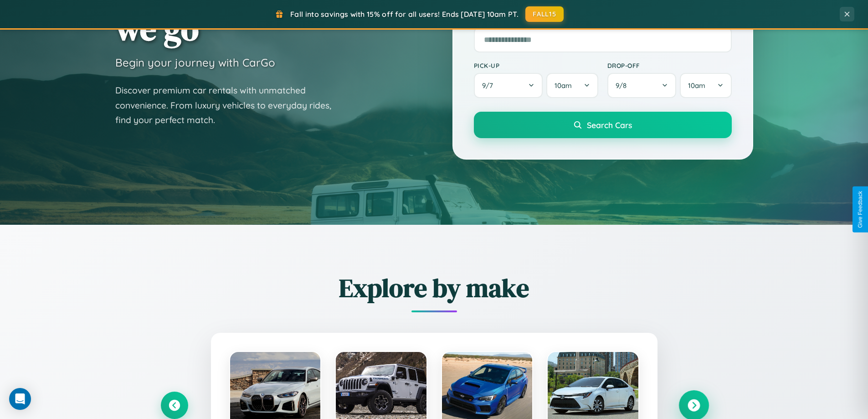  What do you see at coordinates (490, 85) in the screenshot?
I see `span: 9 / 7` at bounding box center [490, 85].